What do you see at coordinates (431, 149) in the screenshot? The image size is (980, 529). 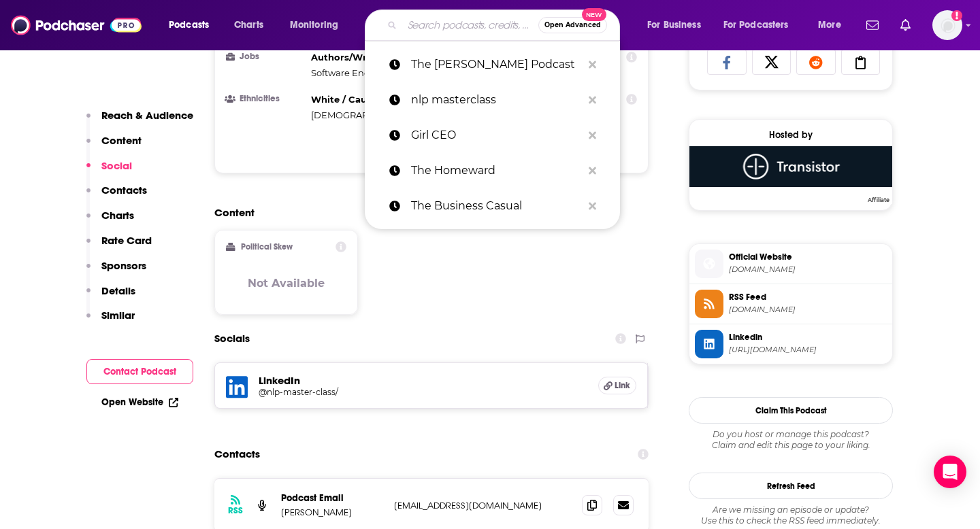 I see `button: Show More` at bounding box center [431, 149].